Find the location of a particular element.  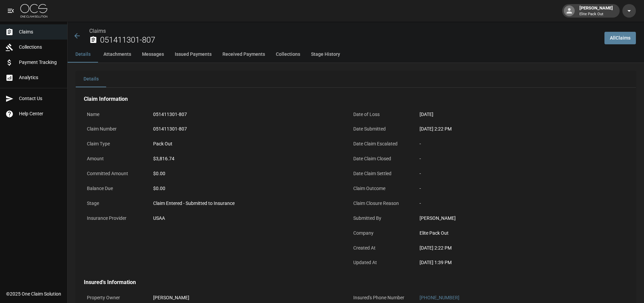

button: Attachments is located at coordinates (117, 54).